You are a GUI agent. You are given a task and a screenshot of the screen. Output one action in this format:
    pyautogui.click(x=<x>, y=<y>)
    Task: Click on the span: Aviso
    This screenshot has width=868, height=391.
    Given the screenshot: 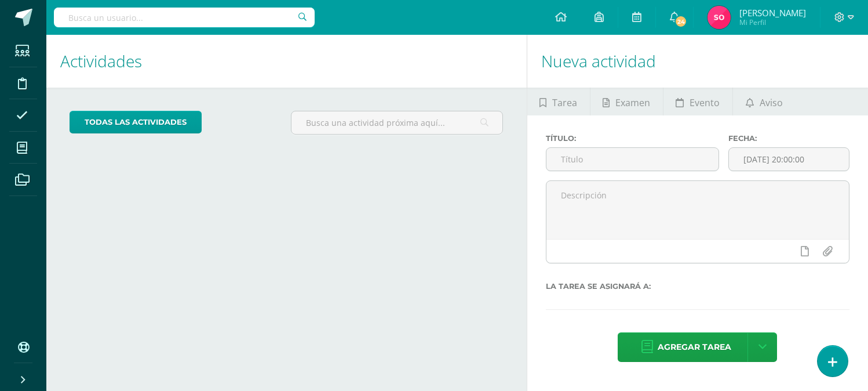 What is the action you would take?
    pyautogui.click(x=771, y=102)
    